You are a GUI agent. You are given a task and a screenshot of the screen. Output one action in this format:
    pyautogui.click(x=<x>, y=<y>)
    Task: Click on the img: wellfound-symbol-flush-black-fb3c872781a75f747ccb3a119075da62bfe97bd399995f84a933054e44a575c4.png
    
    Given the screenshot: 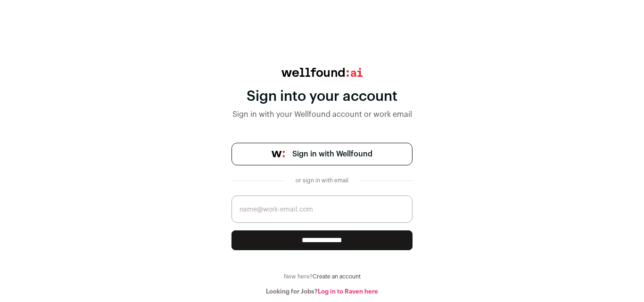 What is the action you would take?
    pyautogui.click(x=278, y=154)
    